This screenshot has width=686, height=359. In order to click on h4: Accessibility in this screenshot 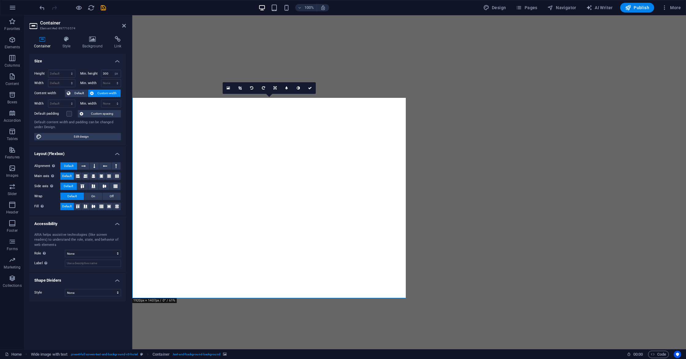, I will do `click(77, 222)`.